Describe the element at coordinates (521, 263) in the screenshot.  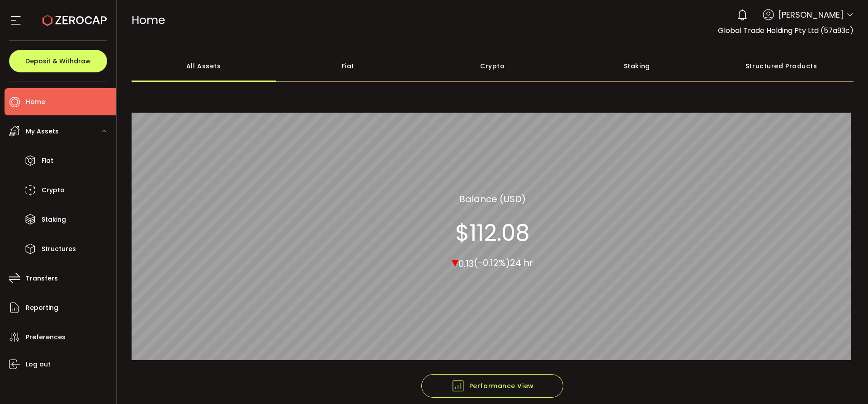
I see `span: 24 hr` at that location.